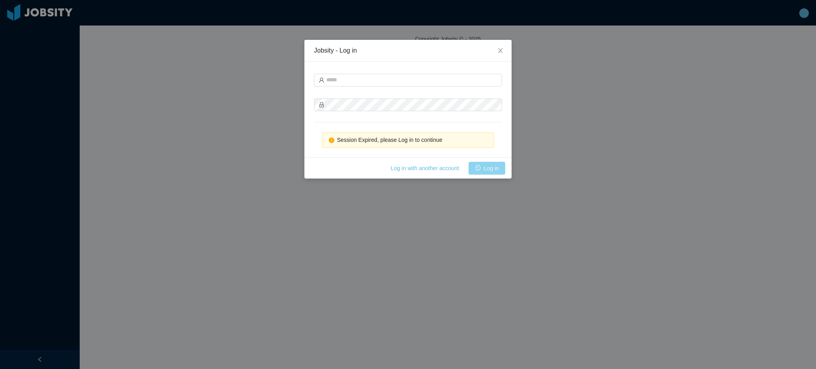  What do you see at coordinates (322, 105) in the screenshot?
I see `i: icon: lock` at bounding box center [322, 105].